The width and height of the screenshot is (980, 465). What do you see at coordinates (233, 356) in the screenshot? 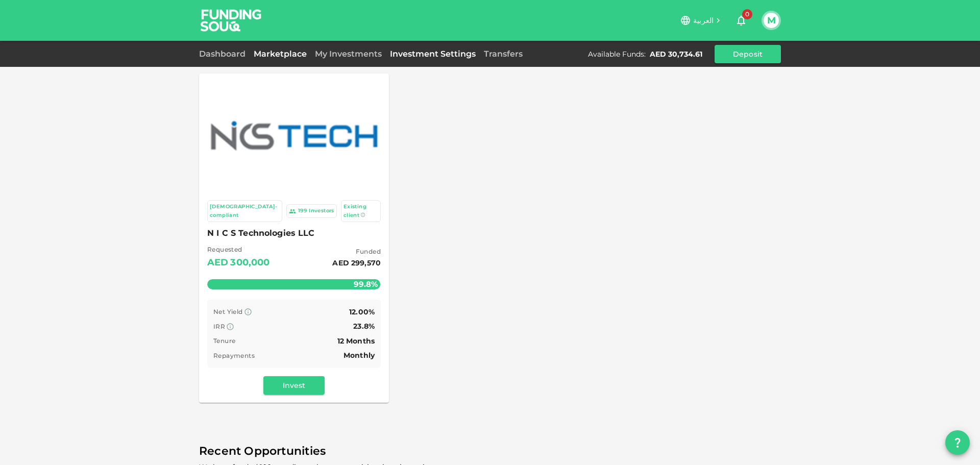
I see `span: Repayments` at bounding box center [233, 356].